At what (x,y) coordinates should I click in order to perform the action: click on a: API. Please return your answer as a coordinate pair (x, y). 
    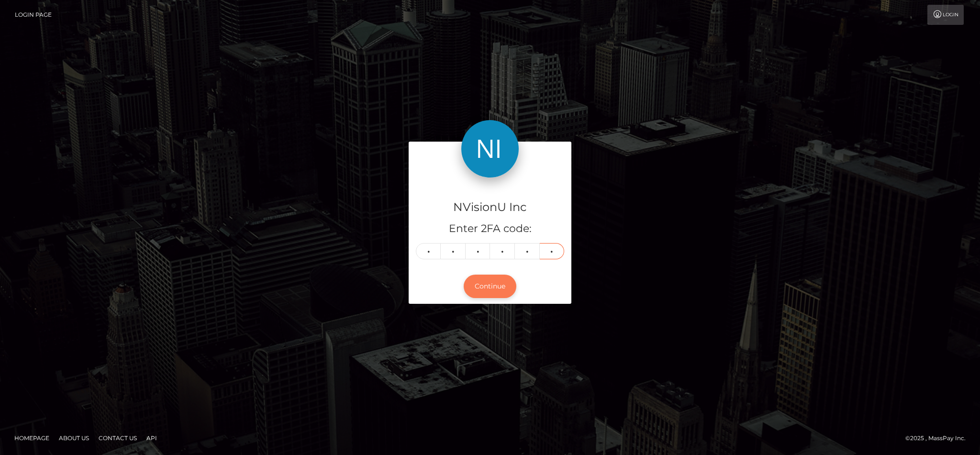
    Looking at the image, I should click on (152, 438).